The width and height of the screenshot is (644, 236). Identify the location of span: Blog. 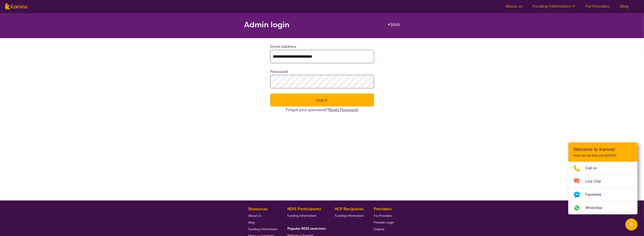
(251, 223).